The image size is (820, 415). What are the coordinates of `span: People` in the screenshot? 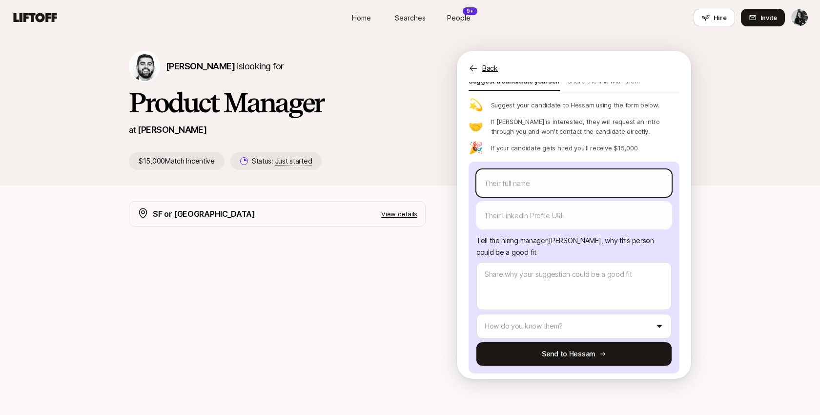 It's located at (459, 18).